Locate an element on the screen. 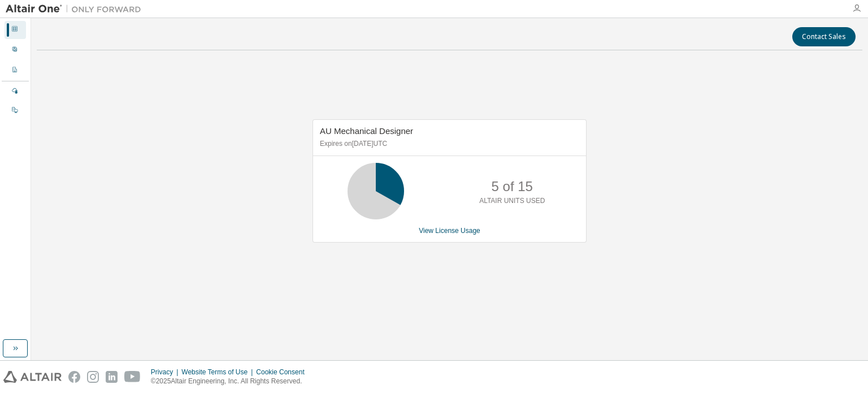 Image resolution: width=868 pixels, height=393 pixels. div: Managed is located at coordinates (15, 92).